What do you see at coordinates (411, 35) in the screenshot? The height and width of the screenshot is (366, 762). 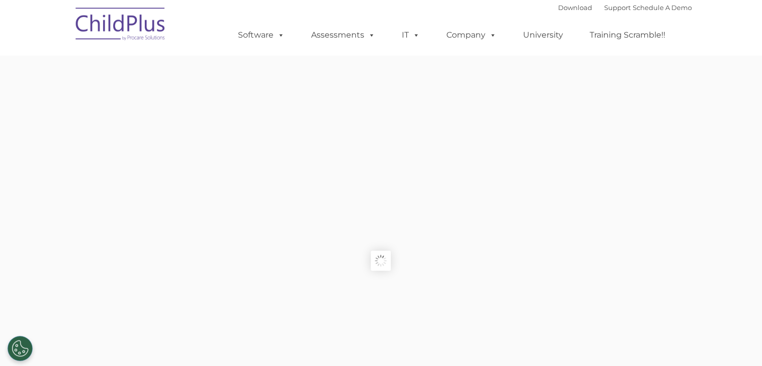 I see `a: IT` at bounding box center [411, 35].